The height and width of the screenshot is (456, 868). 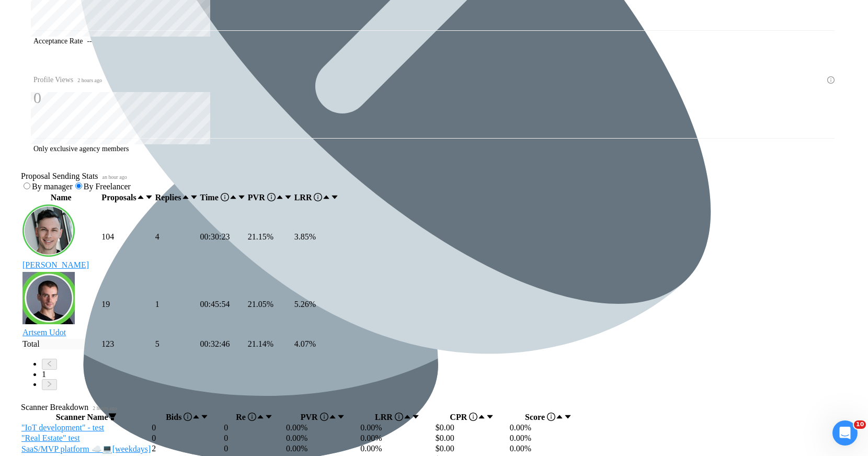 What do you see at coordinates (434, 408) in the screenshot?
I see `span: Scanner Breakdown` at bounding box center [434, 408].